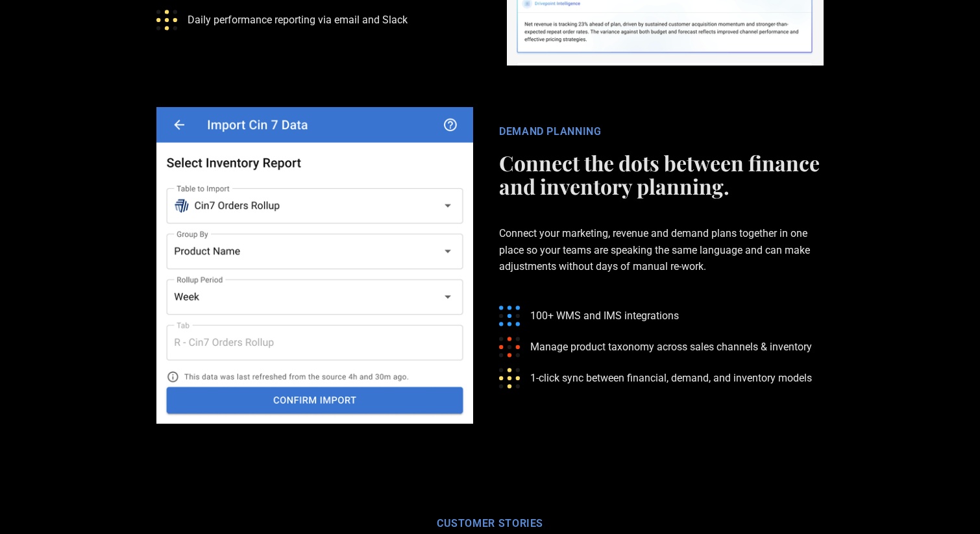 The height and width of the screenshot is (534, 980). Describe the element at coordinates (671, 346) in the screenshot. I see `p: Manage product taxonomy across sales channels & inventory` at that location.